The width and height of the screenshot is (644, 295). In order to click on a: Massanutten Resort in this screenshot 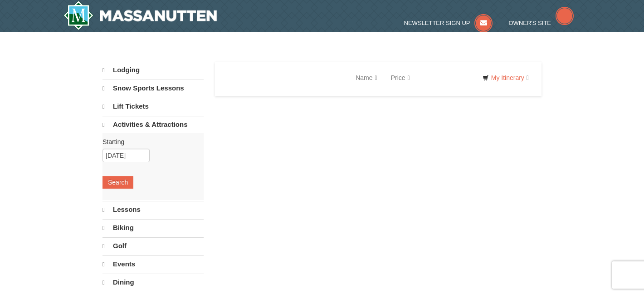, I will do `click(140, 15)`.